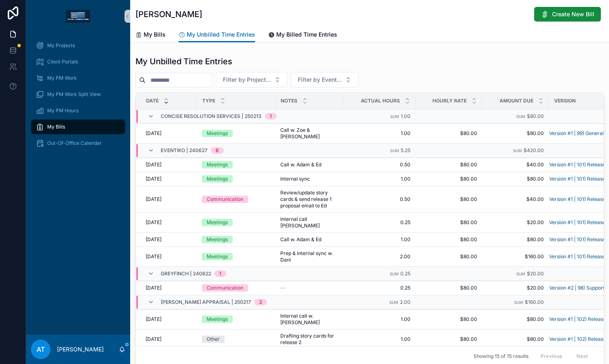  I want to click on span: My PM Work Split View, so click(74, 95).